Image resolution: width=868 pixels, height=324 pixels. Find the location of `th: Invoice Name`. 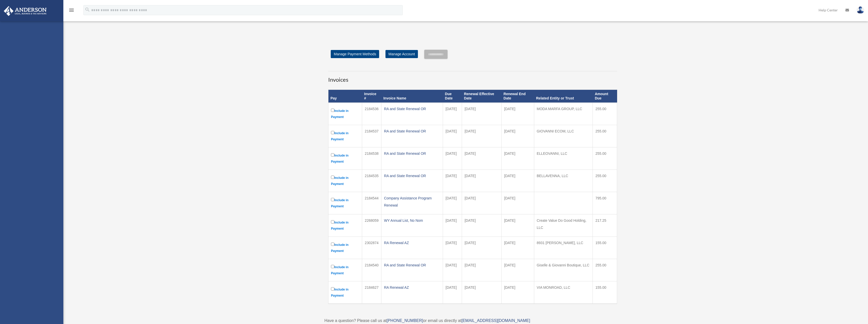

th: Invoice Name is located at coordinates (412, 96).